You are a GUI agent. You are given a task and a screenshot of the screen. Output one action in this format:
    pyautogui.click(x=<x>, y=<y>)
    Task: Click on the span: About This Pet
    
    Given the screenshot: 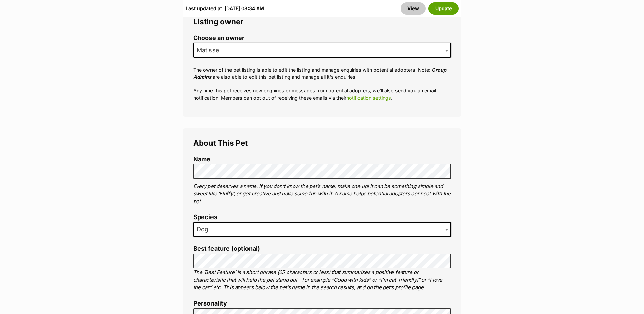 What is the action you would take?
    pyautogui.click(x=220, y=143)
    